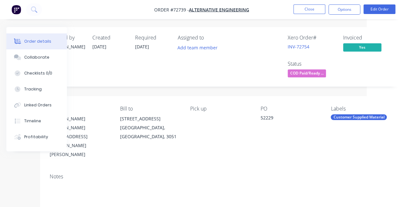 This screenshot has height=207, width=403. Describe the element at coordinates (36, 137) in the screenshot. I see `div: Profitability` at that location.